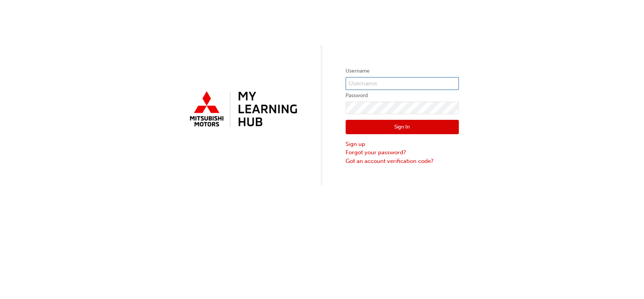  What do you see at coordinates (402, 127) in the screenshot?
I see `button: Sign In` at bounding box center [402, 127].